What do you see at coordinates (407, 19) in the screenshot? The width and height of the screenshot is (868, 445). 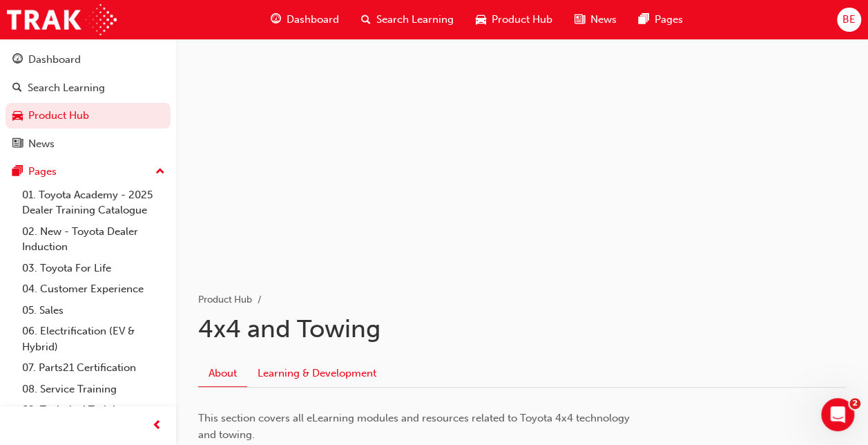 I see `a: search-iconSearch Learning` at bounding box center [407, 19].